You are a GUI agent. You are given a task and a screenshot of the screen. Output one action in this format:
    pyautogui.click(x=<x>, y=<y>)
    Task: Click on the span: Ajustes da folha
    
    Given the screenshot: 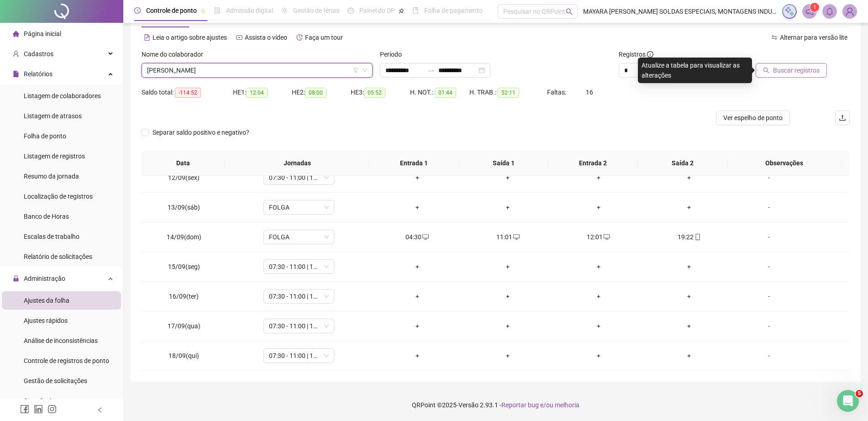 What is the action you would take?
    pyautogui.click(x=47, y=300)
    